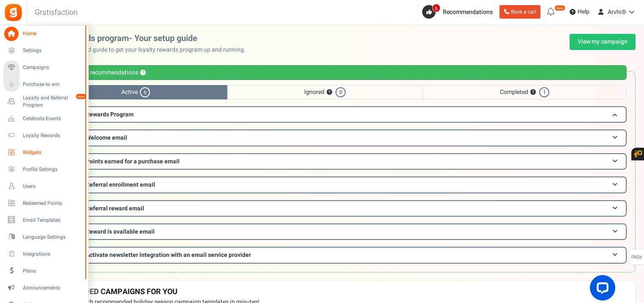  I want to click on span: Arvhi®, so click(617, 12).